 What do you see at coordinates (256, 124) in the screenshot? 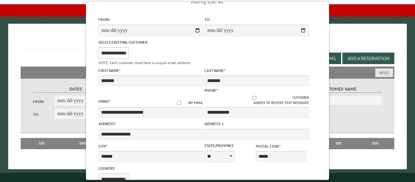
I see `label: Address 2` at bounding box center [256, 124].